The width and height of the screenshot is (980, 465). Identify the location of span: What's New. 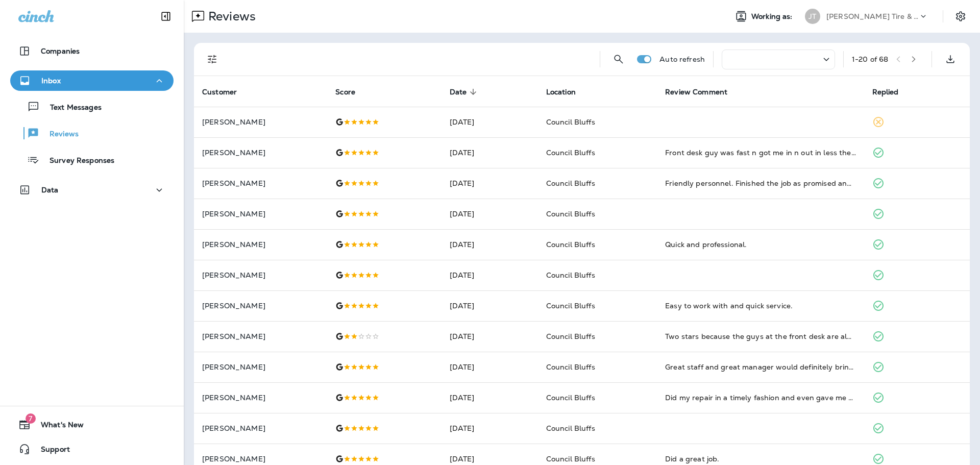
(57, 427).